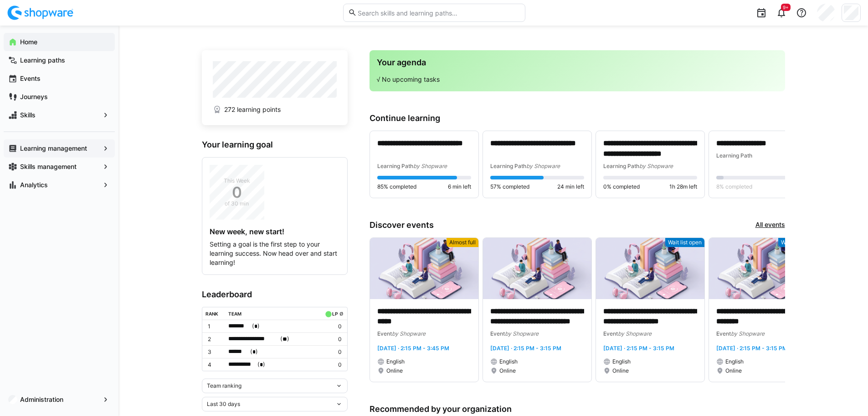  What do you see at coordinates (571, 187) in the screenshot?
I see `span: 24 min left` at bounding box center [571, 187].